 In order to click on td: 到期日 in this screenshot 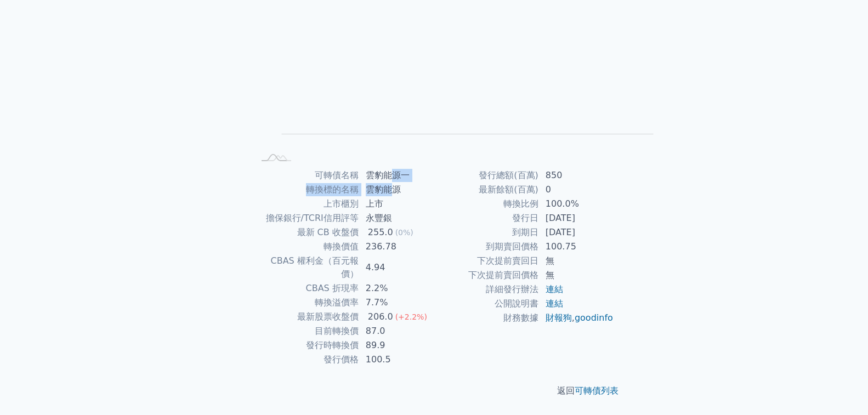, I will do `click(486, 233)`.